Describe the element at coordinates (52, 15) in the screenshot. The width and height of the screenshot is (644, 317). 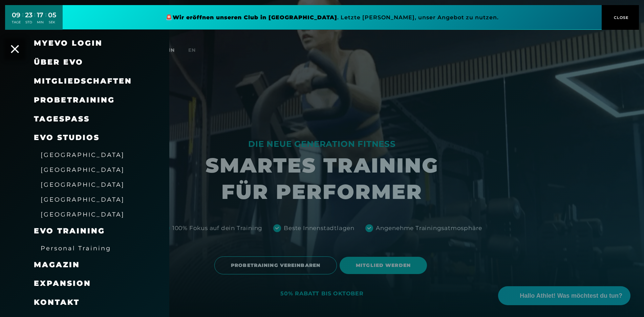
I see `div: 05` at that location.